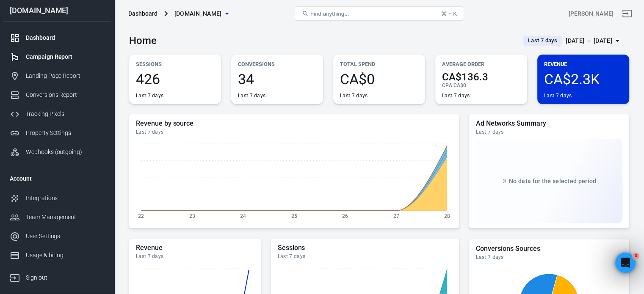 The width and height of the screenshot is (644, 294). Describe the element at coordinates (277, 79) in the screenshot. I see `span: 34` at that location.